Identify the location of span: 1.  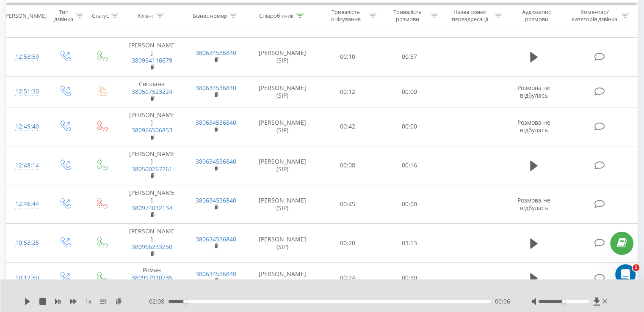
(636, 268).